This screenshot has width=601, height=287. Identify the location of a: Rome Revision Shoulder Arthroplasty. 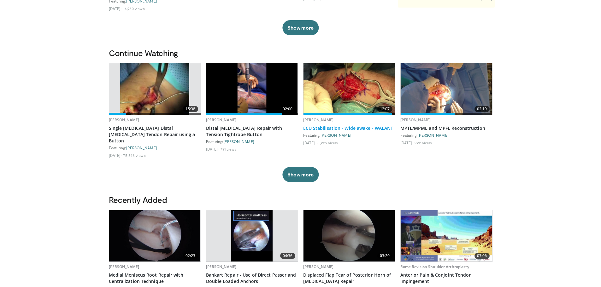
(435, 267).